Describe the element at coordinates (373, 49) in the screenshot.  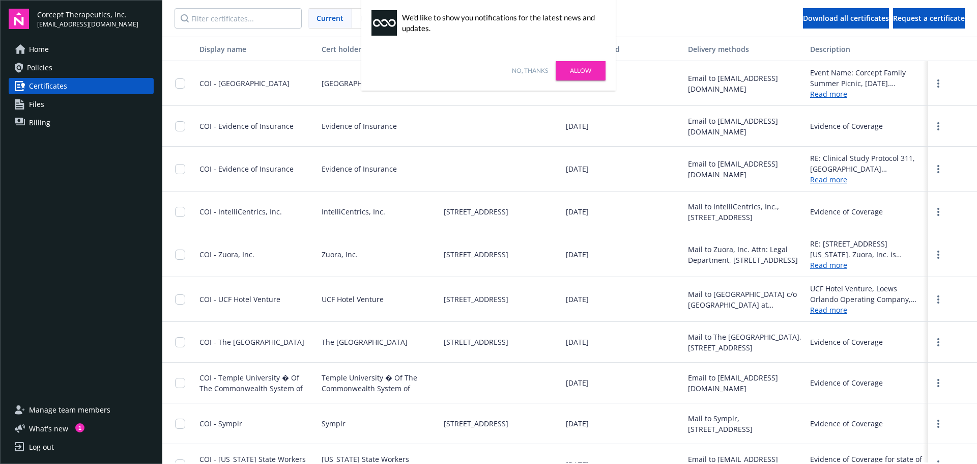
I see `div: Cert holder name` at that location.